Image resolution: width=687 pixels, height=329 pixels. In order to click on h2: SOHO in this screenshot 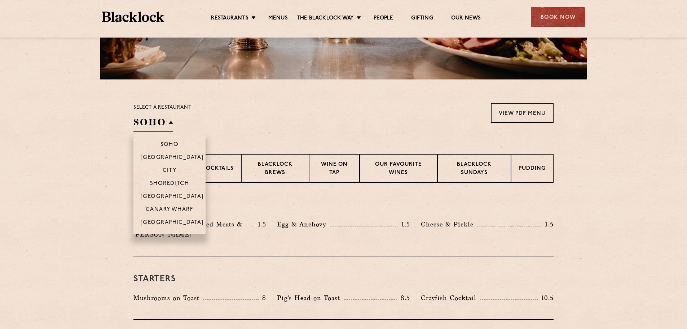, I will do `click(153, 124)`.